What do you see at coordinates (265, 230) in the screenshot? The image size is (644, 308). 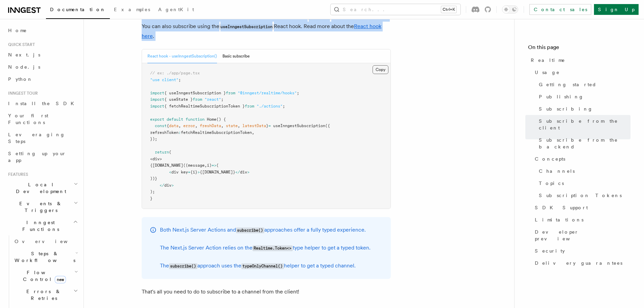 I see `p: Both Next.js Server Actions and approaches offer a fully typed experience.` at bounding box center [265, 230].